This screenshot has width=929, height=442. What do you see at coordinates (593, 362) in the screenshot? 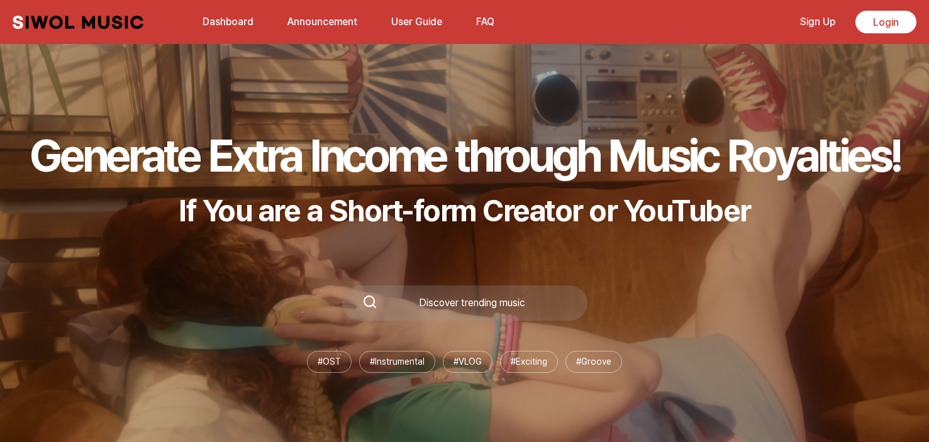
I see `li: # Groove` at bounding box center [593, 362].